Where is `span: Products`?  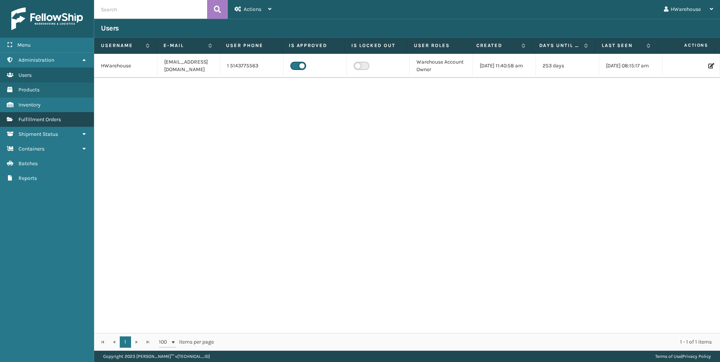
span: Products is located at coordinates (29, 90).